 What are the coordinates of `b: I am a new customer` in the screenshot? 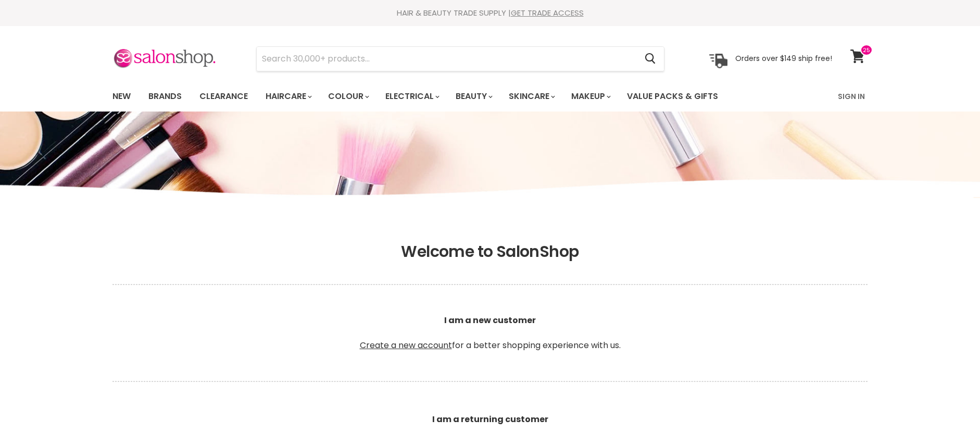 It's located at (490, 320).